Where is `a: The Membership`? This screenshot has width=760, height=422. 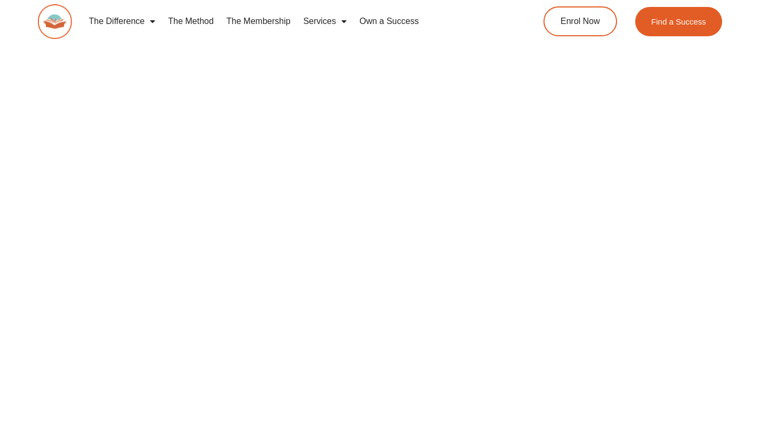 a: The Membership is located at coordinates (259, 21).